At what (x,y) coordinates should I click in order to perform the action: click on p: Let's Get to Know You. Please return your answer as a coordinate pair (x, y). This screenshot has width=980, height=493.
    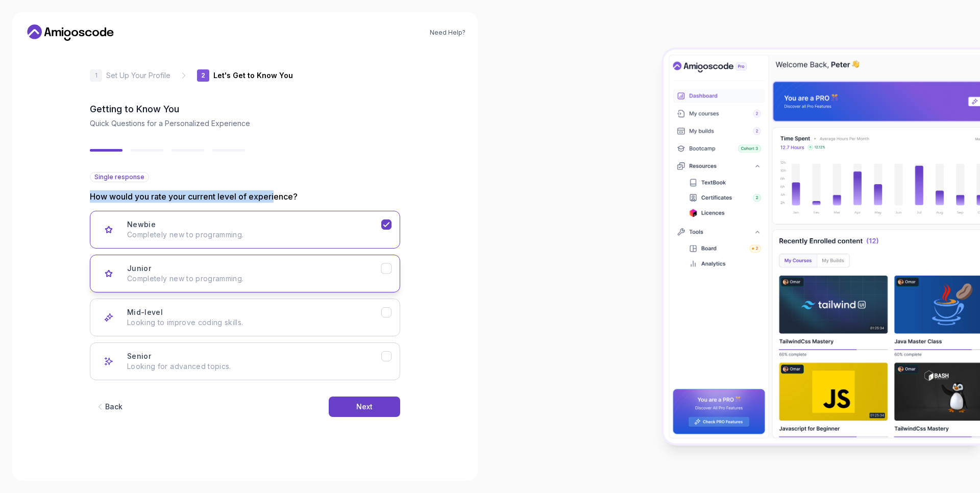
    Looking at the image, I should click on (253, 75).